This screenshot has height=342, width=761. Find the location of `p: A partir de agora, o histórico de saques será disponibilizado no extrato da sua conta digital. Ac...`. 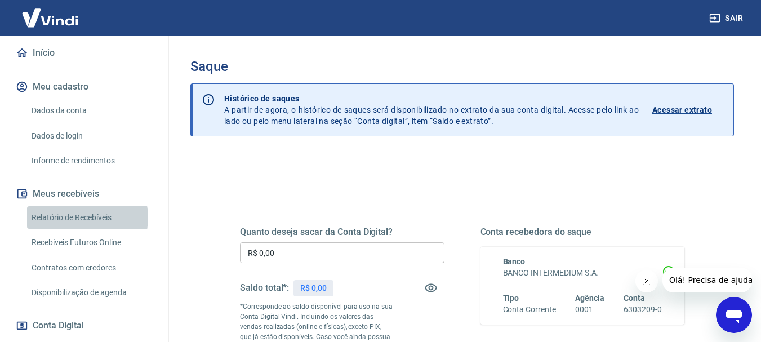

p: A partir de agora, o histórico de saques será disponibilizado no extrato da sua conta digital. Ac... is located at coordinates (431, 110).